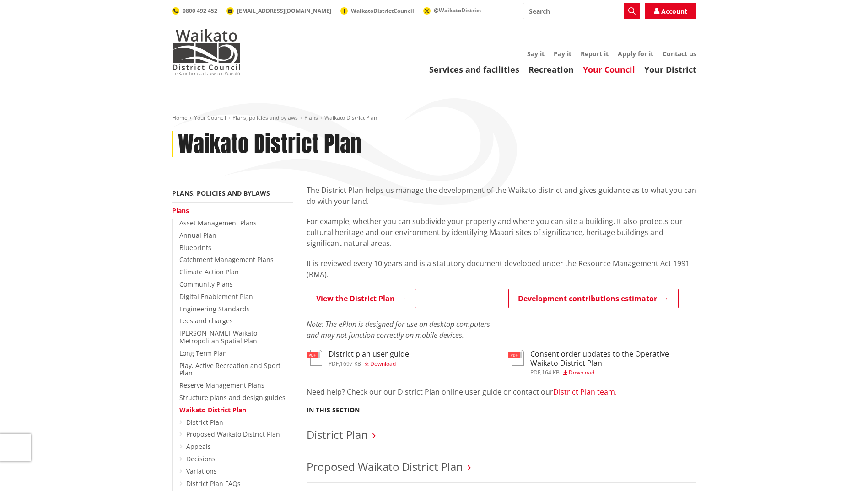 This screenshot has width=868, height=491. I want to click on a: Blueprints, so click(195, 247).